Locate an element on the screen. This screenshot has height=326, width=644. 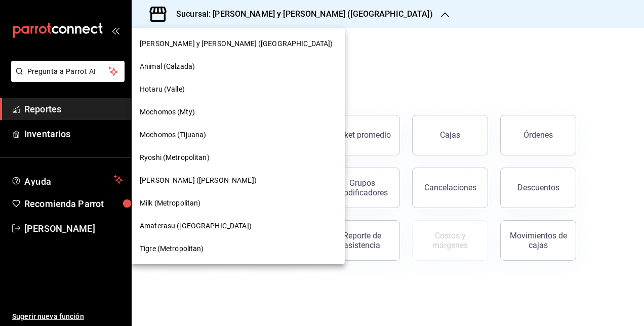
div: Ryoshi (Metropolitan) is located at coordinates (238, 158).